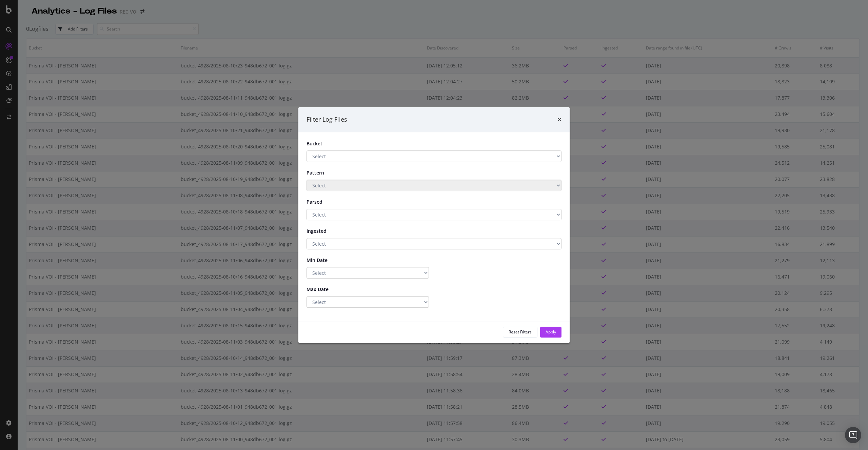 The height and width of the screenshot is (450, 868). What do you see at coordinates (323, 144) in the screenshot?
I see `label: Bucket` at bounding box center [323, 144].